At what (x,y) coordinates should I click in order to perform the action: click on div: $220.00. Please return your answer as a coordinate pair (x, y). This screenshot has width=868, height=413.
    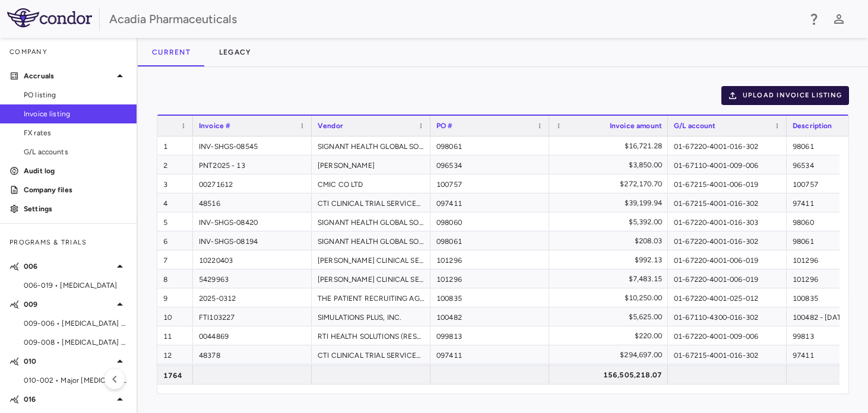
    Looking at the image, I should click on (611, 336).